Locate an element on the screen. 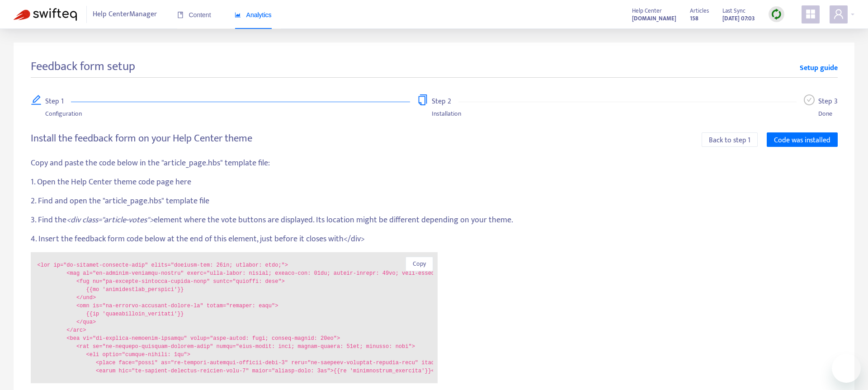 This screenshot has width=868, height=390. img: Swifteq is located at coordinates (45, 14).